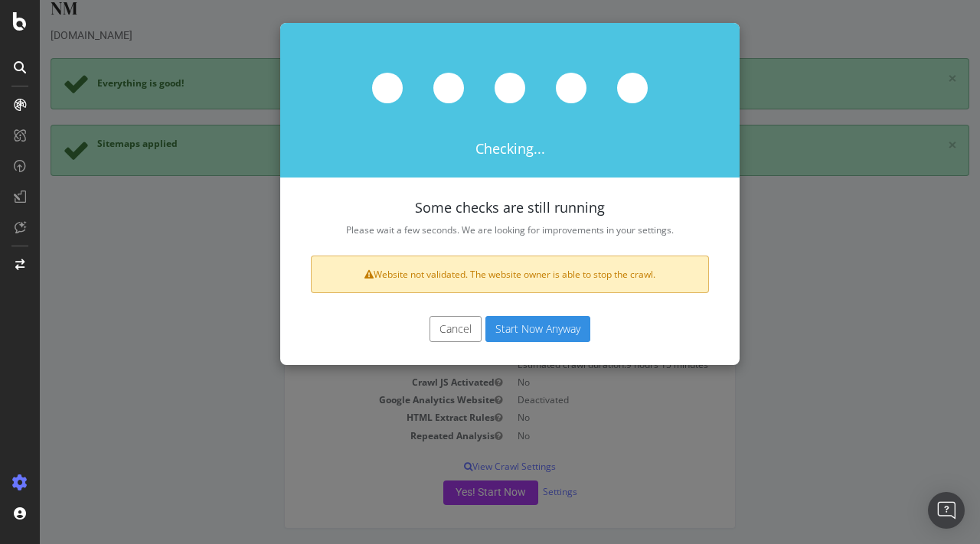 Image resolution: width=980 pixels, height=544 pixels. I want to click on h4: Some checks are still running, so click(470, 208).